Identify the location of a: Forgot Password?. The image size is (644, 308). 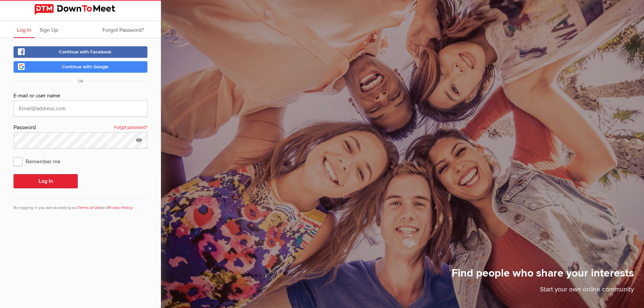
(123, 29).